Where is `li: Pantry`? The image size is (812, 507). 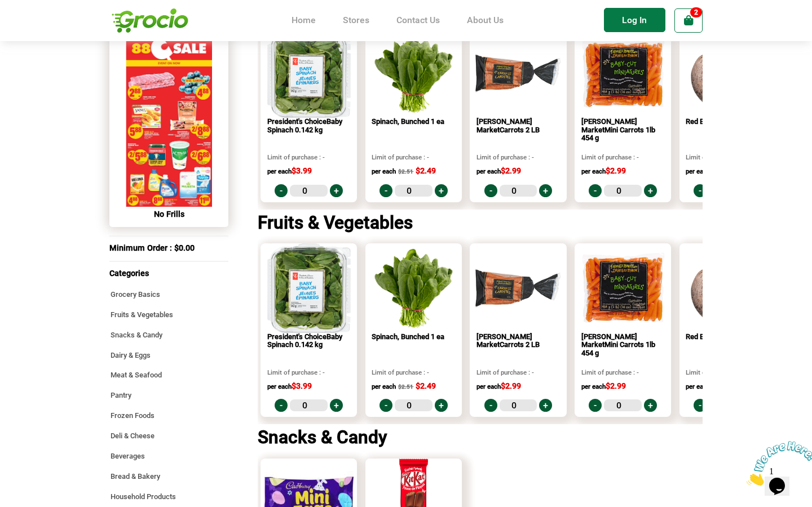
li: Pantry is located at coordinates (169, 397).